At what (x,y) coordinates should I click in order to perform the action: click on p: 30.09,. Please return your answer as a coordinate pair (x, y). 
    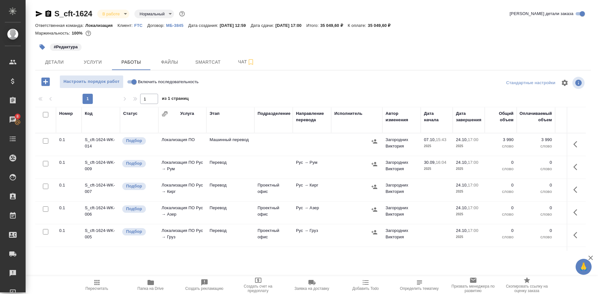
    Looking at the image, I should click on (430, 162).